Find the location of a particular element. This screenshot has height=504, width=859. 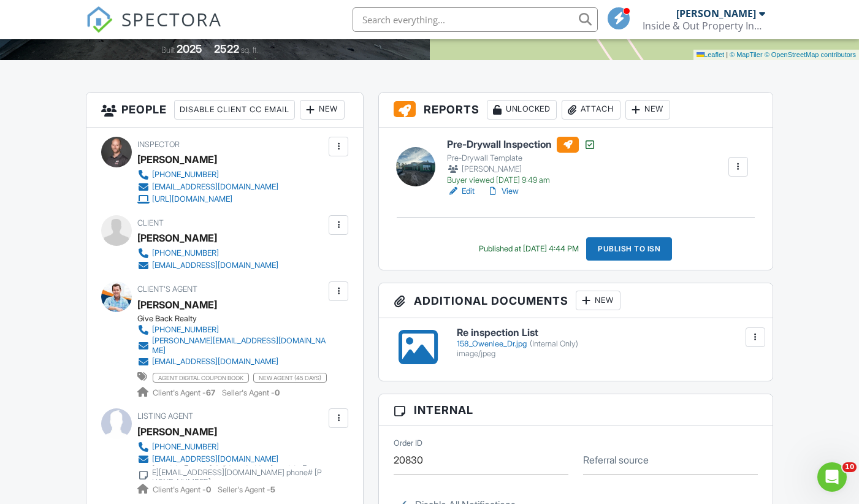

div: 158_Owenlee_Dr.jpg is located at coordinates (607, 344).